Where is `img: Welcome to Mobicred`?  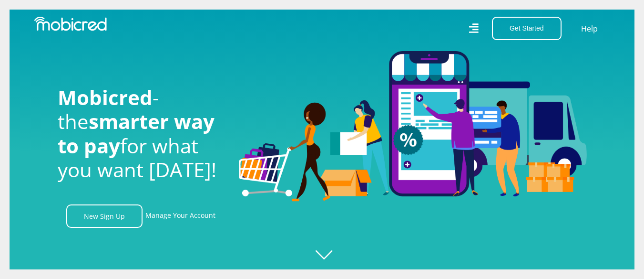 img: Welcome to Mobicred is located at coordinates (413, 126).